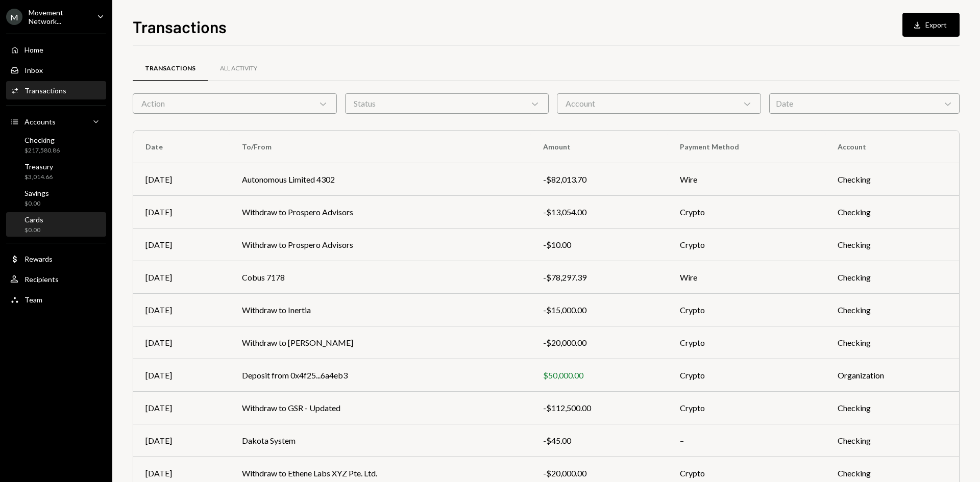  Describe the element at coordinates (34, 70) in the screenshot. I see `div: Inbox` at that location.